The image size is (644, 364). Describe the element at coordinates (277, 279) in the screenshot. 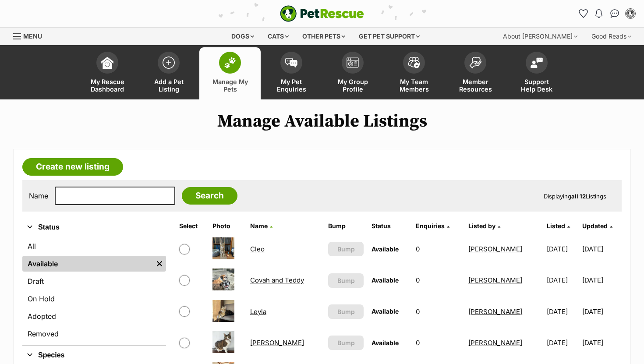

I see `a: Covah and Teddy` at that location.